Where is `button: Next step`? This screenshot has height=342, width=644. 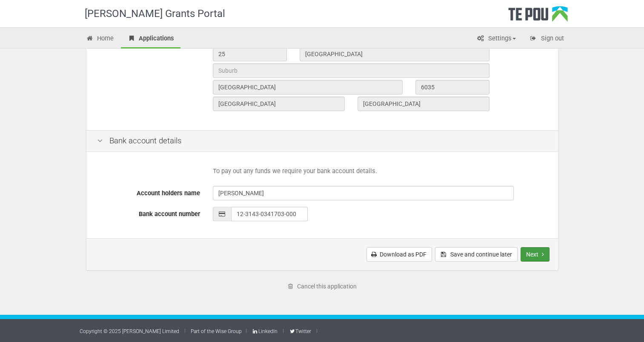
button: Next step is located at coordinates (535, 254).